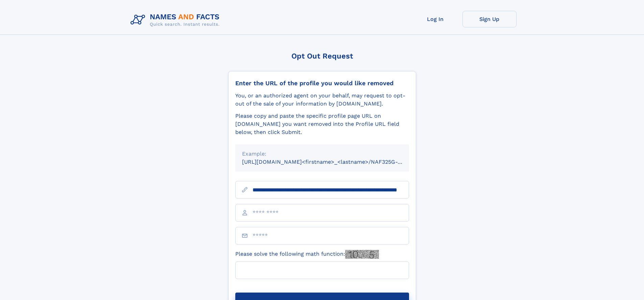 This screenshot has width=644, height=300. Describe the element at coordinates (435, 19) in the screenshot. I see `a: Log In` at that location.